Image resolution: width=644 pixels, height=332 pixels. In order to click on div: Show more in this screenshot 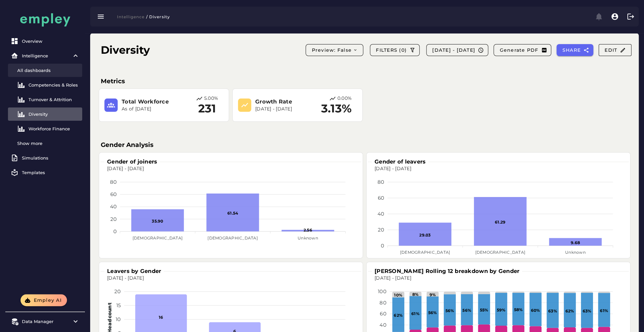, I will do `click(49, 143)`.